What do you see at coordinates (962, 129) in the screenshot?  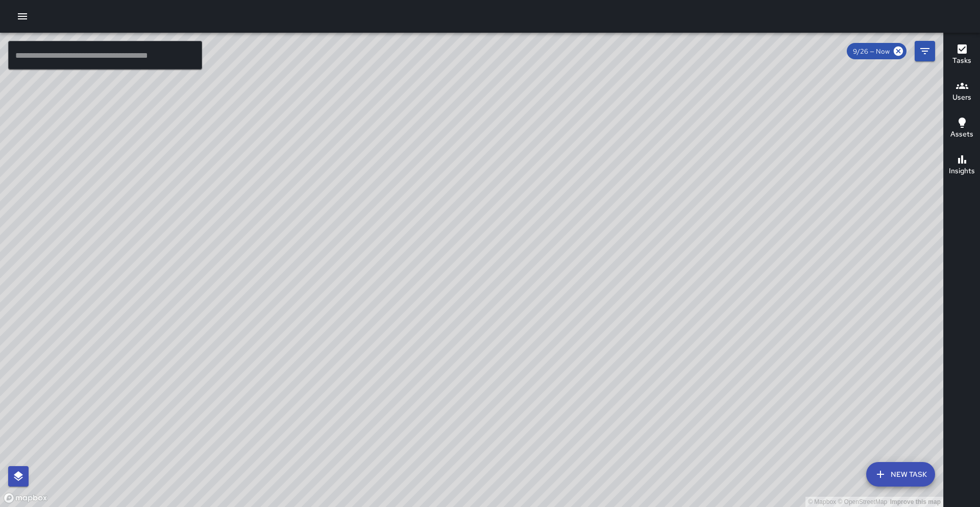 I see `button: Assets` at bounding box center [962, 129].